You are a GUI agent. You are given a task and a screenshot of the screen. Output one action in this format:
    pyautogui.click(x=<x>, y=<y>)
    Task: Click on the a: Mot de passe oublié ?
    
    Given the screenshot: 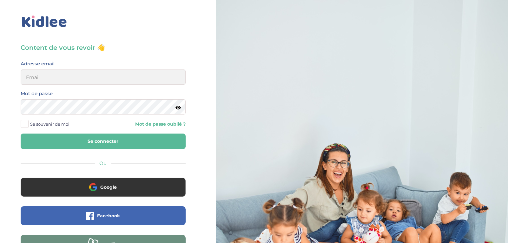 What is the action you would take?
    pyautogui.click(x=147, y=124)
    